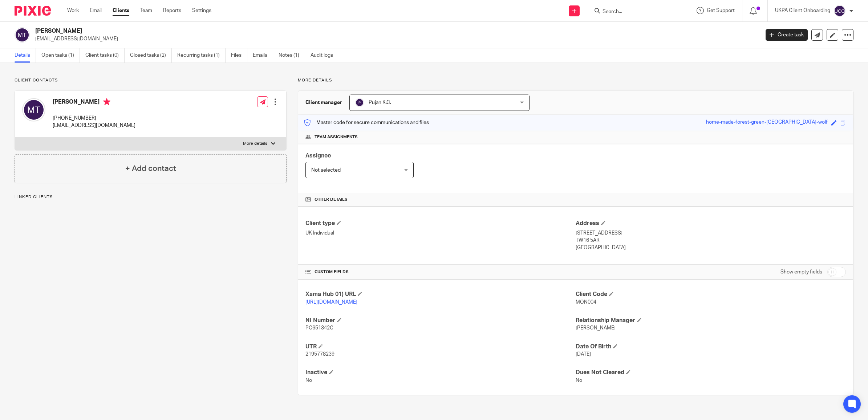  Describe the element at coordinates (25, 55) in the screenshot. I see `a: Details` at that location.